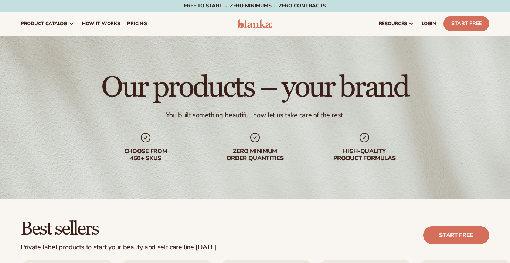 The width and height of the screenshot is (510, 263). What do you see at coordinates (255, 115) in the screenshot?
I see `div: You built something beautiful, now let us take care of the rest.` at bounding box center [255, 115].